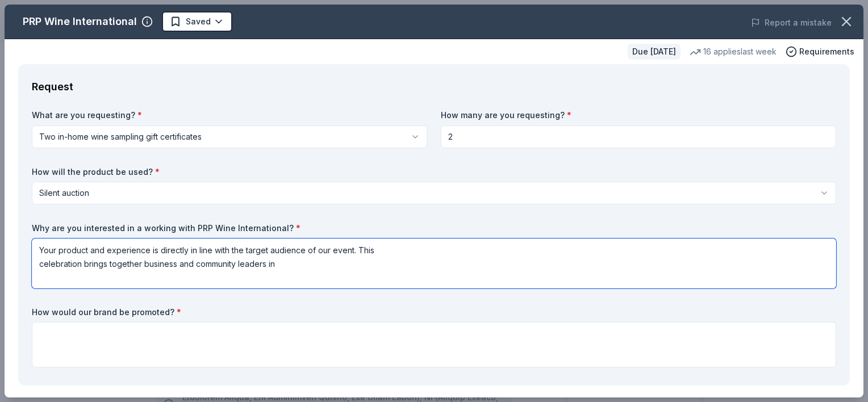  What do you see at coordinates (638, 115) in the screenshot?
I see `label: How many are you requesting?` at bounding box center [638, 115].